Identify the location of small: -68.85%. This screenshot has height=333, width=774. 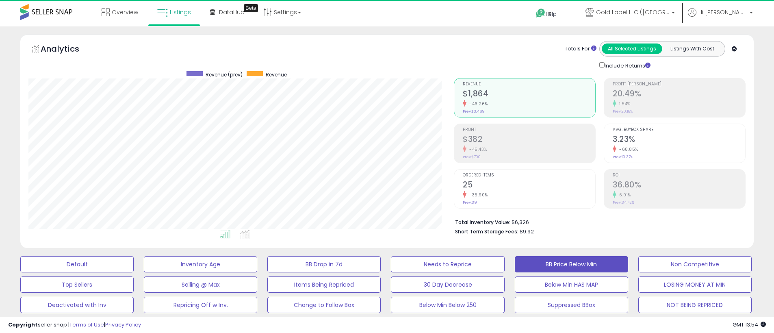
(627, 149).